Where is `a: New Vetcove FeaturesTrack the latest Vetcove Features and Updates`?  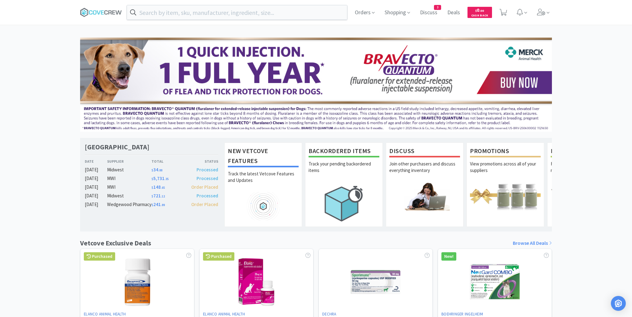
a: New Vetcove FeaturesTrack the latest Vetcove Features and Updates is located at coordinates (263, 185).